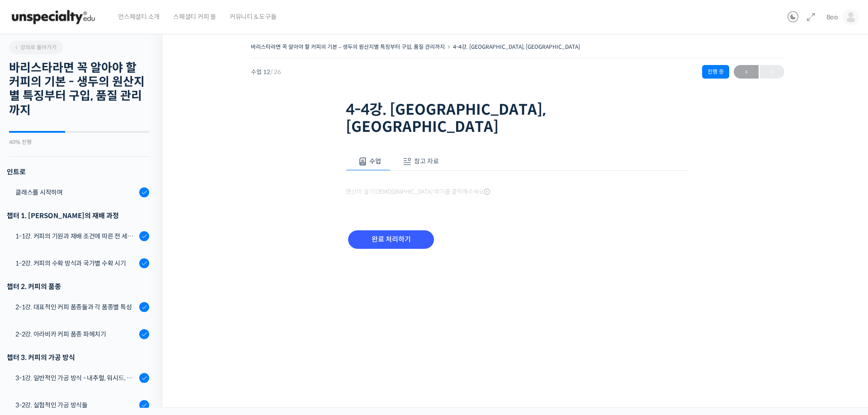 Image resolution: width=868 pixels, height=415 pixels. Describe the element at coordinates (347, 47) in the screenshot. I see `a: 바리스타라면 꼭 알아야 할 커피의 기본 – 생두의 원산지별 특징부터 구입, 품질 관리까지` at that location.